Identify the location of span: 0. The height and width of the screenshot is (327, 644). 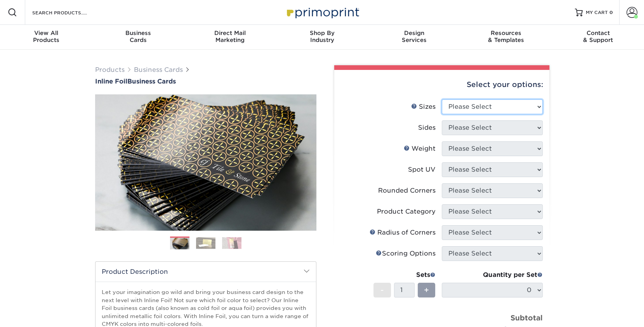
(611, 12).